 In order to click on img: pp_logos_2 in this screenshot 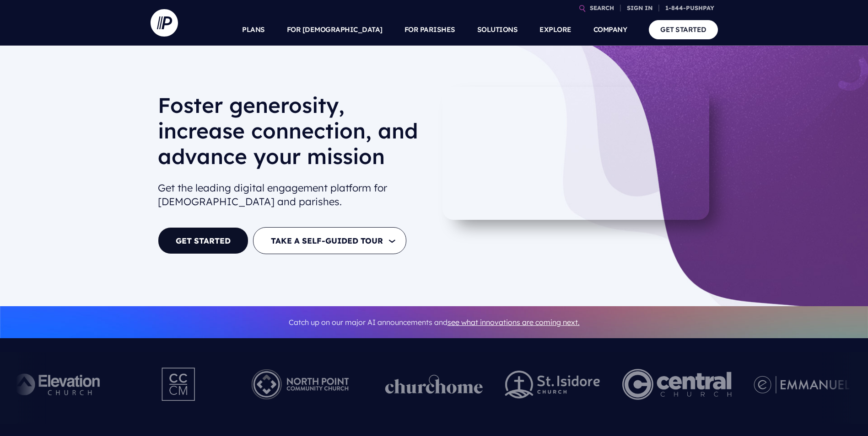, I will do `click(553, 385)`.